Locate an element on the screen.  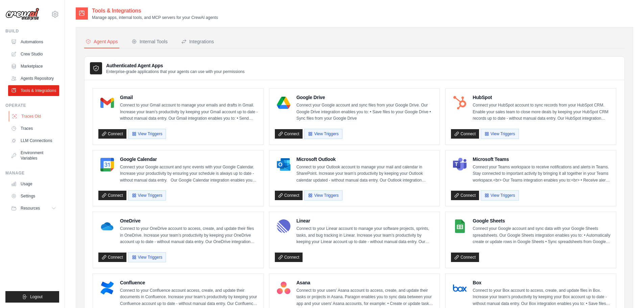
div: Integrations is located at coordinates (198, 42).